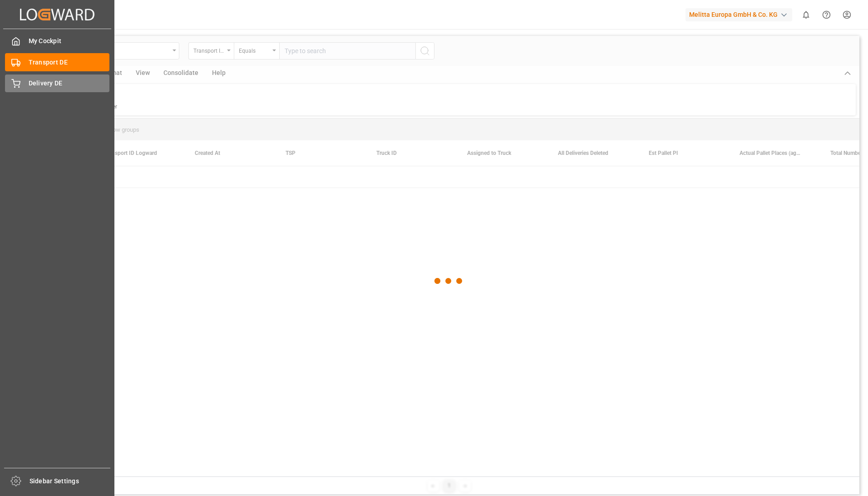 The width and height of the screenshot is (868, 496). What do you see at coordinates (806, 14) in the screenshot?
I see `button: show 0 new notifications` at bounding box center [806, 14].